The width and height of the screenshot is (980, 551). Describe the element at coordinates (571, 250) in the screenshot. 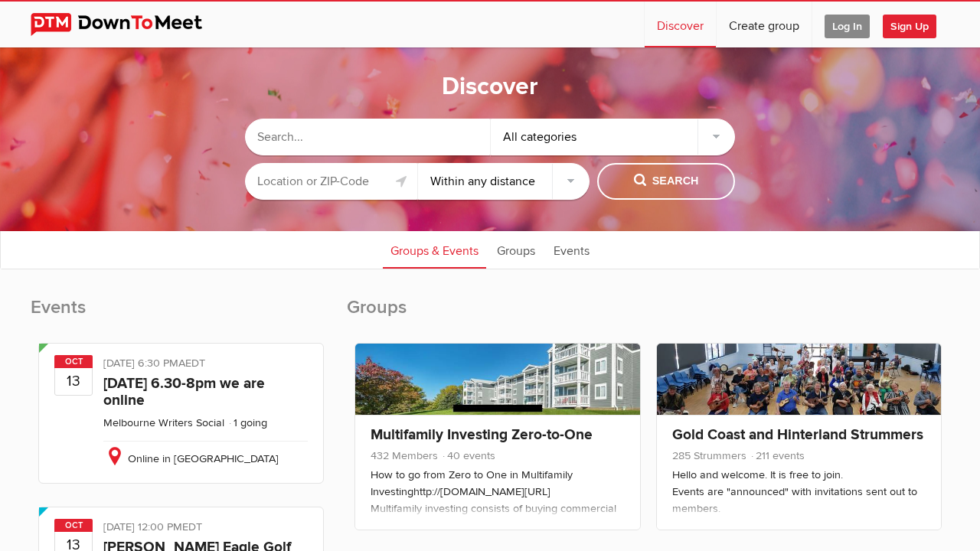

I see `a: Events` at that location.